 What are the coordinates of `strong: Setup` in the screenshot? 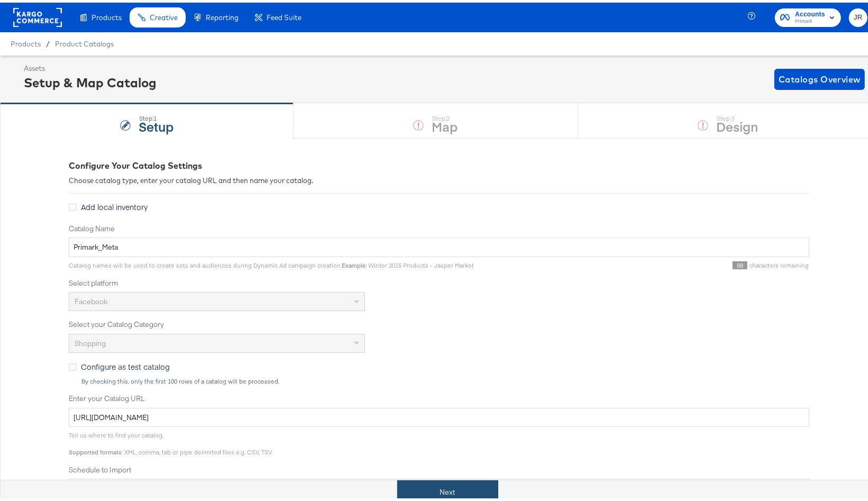 It's located at (156, 123).